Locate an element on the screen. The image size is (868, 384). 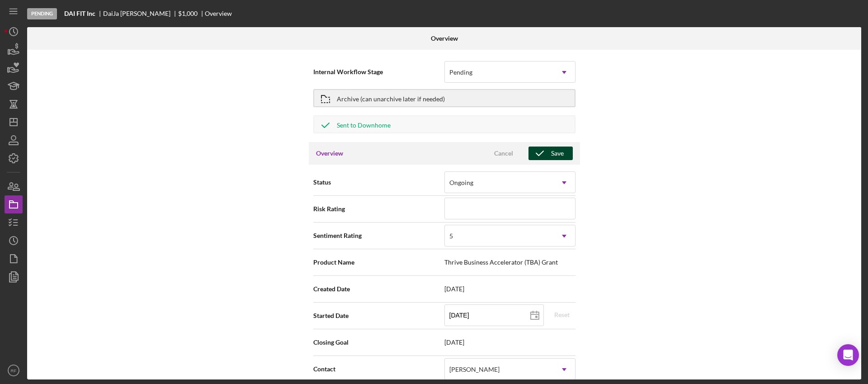
button: Cancel is located at coordinates (504, 153).